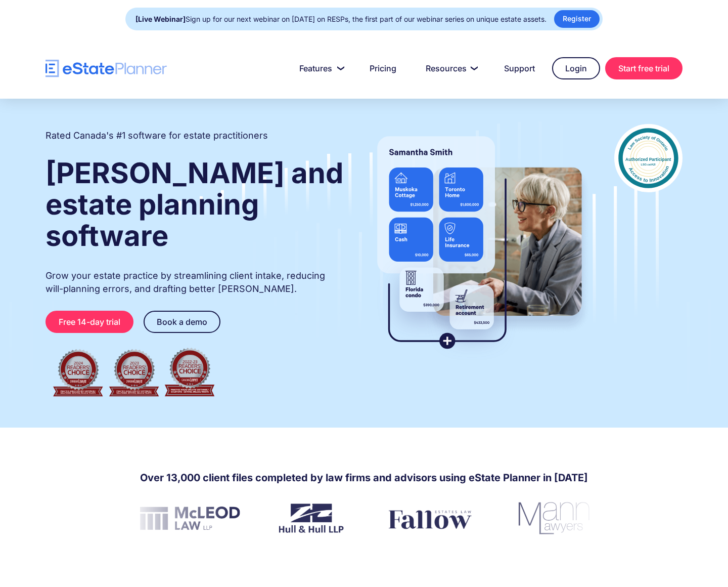 This screenshot has height=587, width=728. Describe the element at coordinates (577, 19) in the screenshot. I see `a: Register` at that location.